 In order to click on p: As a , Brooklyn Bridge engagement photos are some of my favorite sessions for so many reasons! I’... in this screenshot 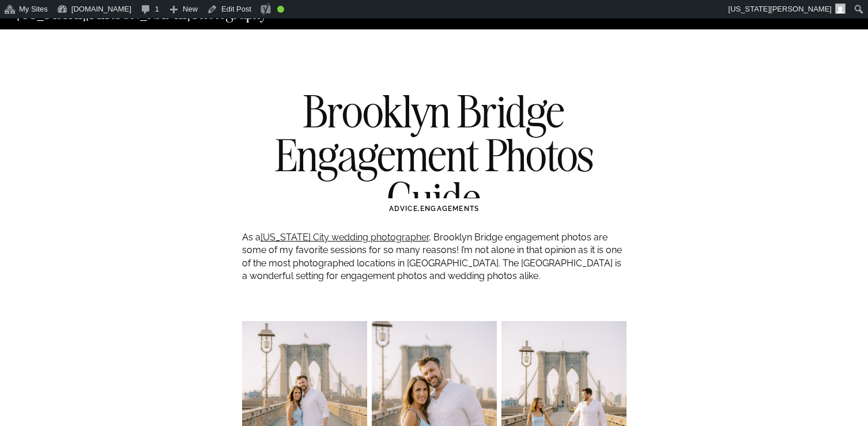, I will do `click(434, 258)`.